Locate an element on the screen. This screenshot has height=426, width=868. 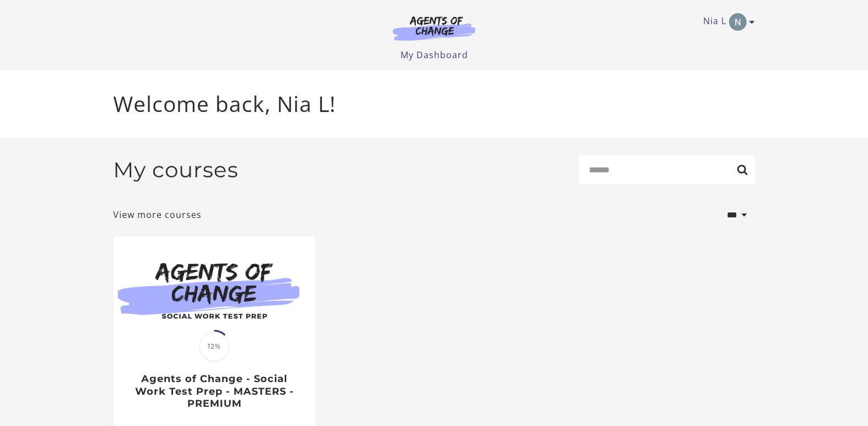
a: My Dashboard is located at coordinates (434, 55).